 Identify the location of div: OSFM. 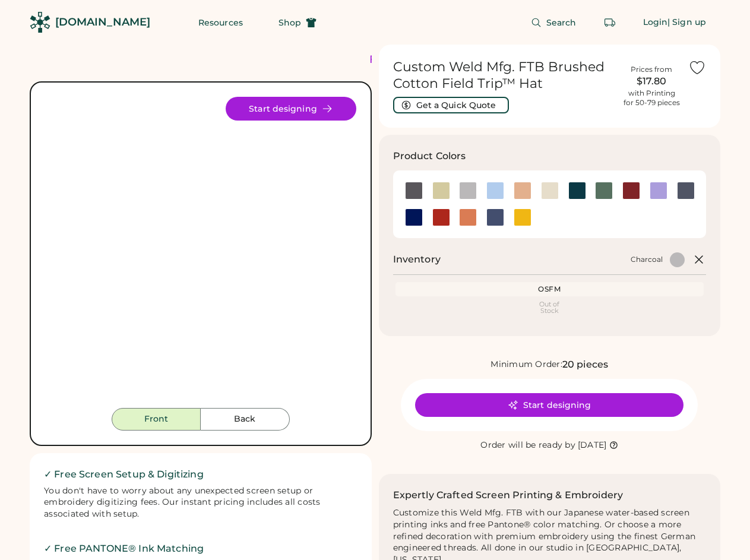
(550, 289).